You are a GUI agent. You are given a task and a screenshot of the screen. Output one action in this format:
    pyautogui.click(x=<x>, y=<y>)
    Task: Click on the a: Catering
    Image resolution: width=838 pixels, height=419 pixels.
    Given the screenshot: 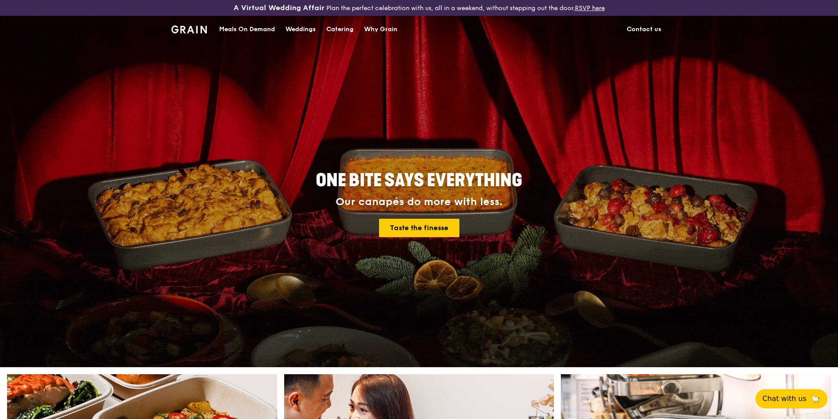 What is the action you would take?
    pyautogui.click(x=340, y=29)
    